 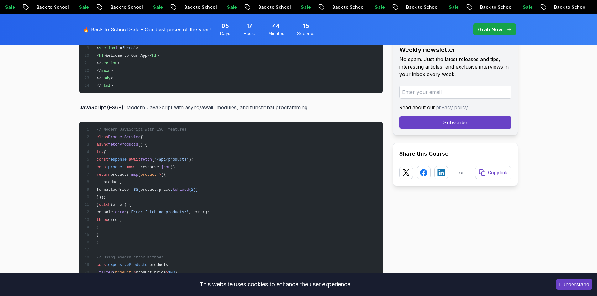 What do you see at coordinates (199, 212) in the screenshot?
I see `span: , error);` at bounding box center [199, 212].